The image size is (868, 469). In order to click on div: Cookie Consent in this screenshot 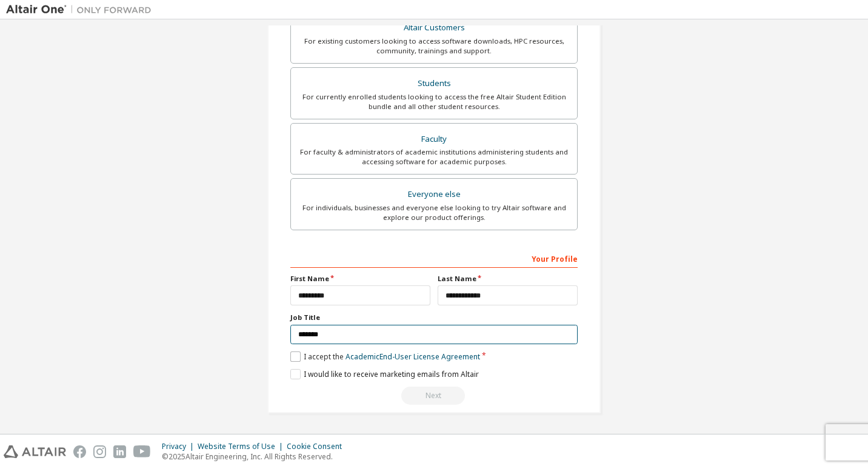, I will do `click(318, 447)`.